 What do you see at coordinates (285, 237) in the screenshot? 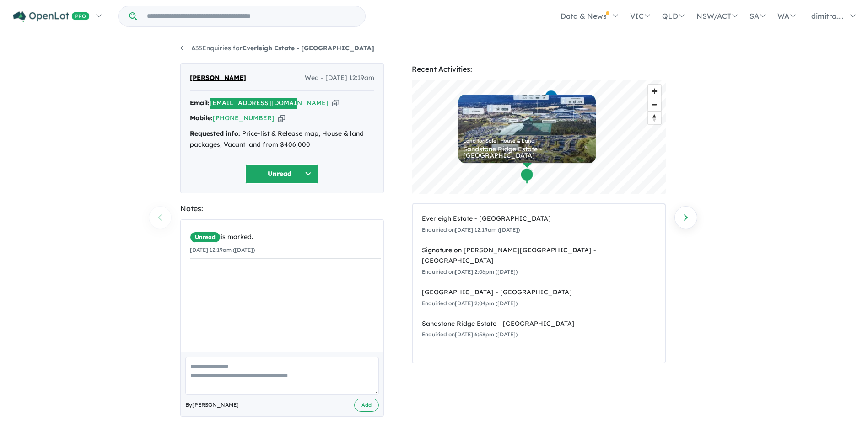
I see `div: is marked.` at bounding box center [285, 237].